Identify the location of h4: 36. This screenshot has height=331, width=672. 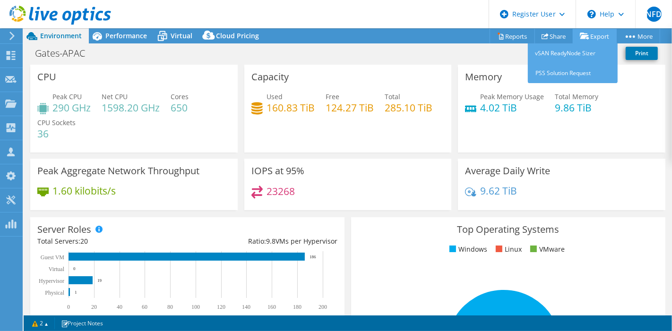
(56, 134).